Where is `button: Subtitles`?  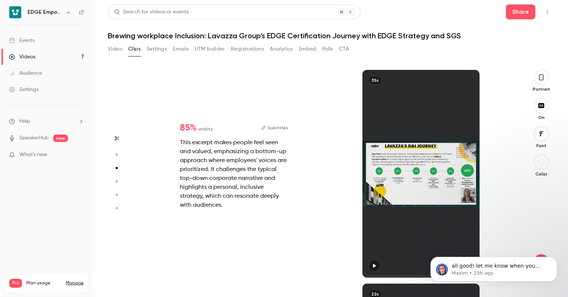 button: Subtitles is located at coordinates (275, 128).